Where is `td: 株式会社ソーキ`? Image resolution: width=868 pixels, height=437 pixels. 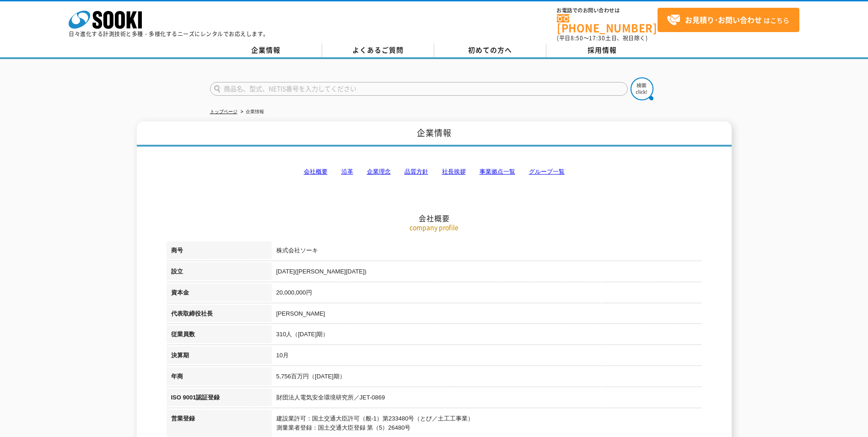 td: 株式会社ソーキ is located at coordinates (487, 252).